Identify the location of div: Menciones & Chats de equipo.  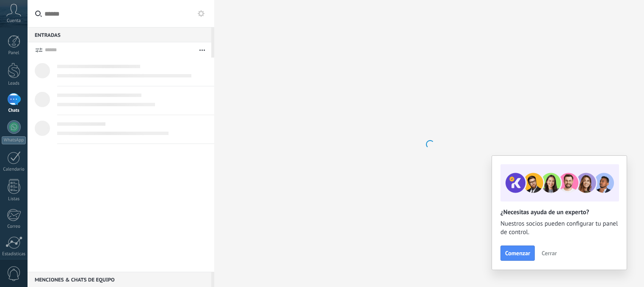
(119, 279).